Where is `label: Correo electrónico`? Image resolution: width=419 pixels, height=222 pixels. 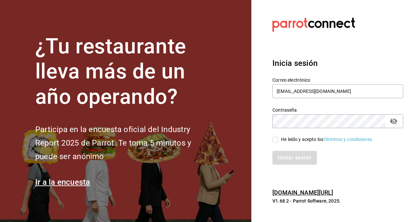
label: Correo electrónico is located at coordinates (338, 80).